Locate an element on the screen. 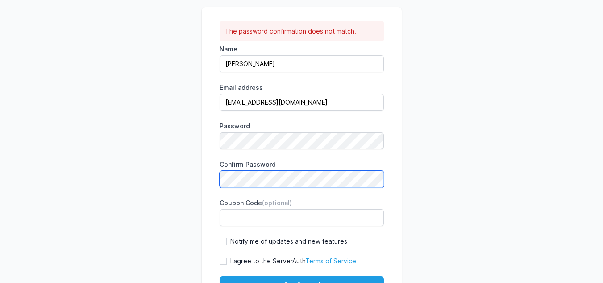 This screenshot has height=283, width=603. label: I agree to the ServerAuth is located at coordinates (293, 261).